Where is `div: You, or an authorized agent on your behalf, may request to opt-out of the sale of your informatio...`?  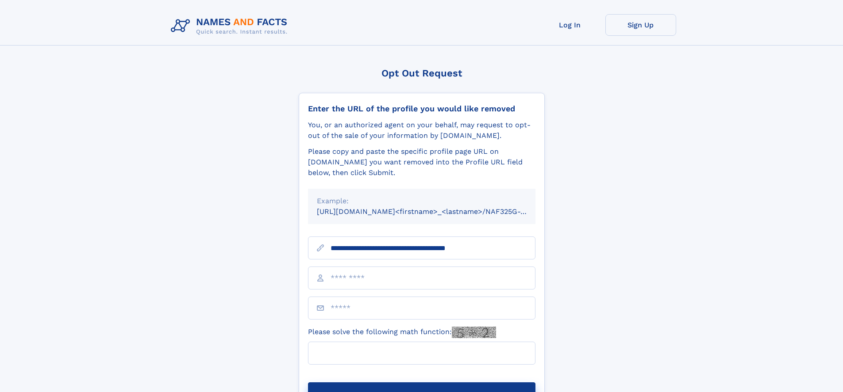 div: You, or an authorized agent on your behalf, may request to opt-out of the sale of your informatio... is located at coordinates (422, 131).